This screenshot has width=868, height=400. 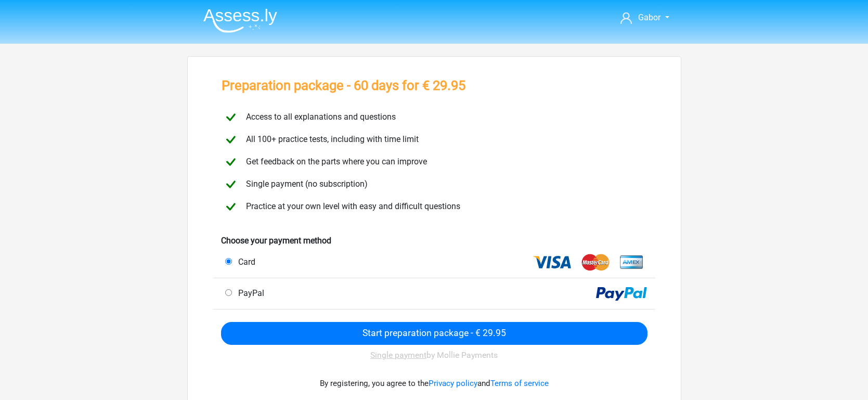 What do you see at coordinates (330, 139) in the screenshot?
I see `span: All 100+ practice tests, including with time limit` at bounding box center [330, 139].